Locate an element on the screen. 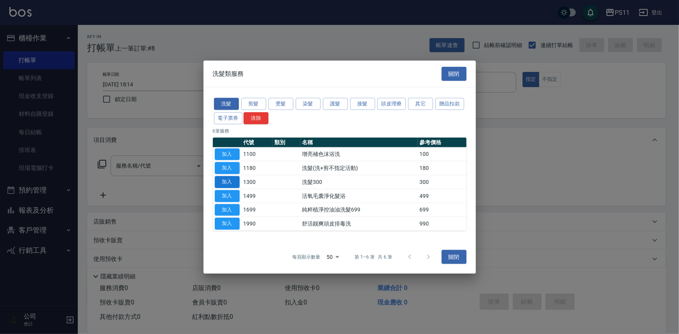  p: 第 1–6 筆 共 6 筆 is located at coordinates (373, 257).